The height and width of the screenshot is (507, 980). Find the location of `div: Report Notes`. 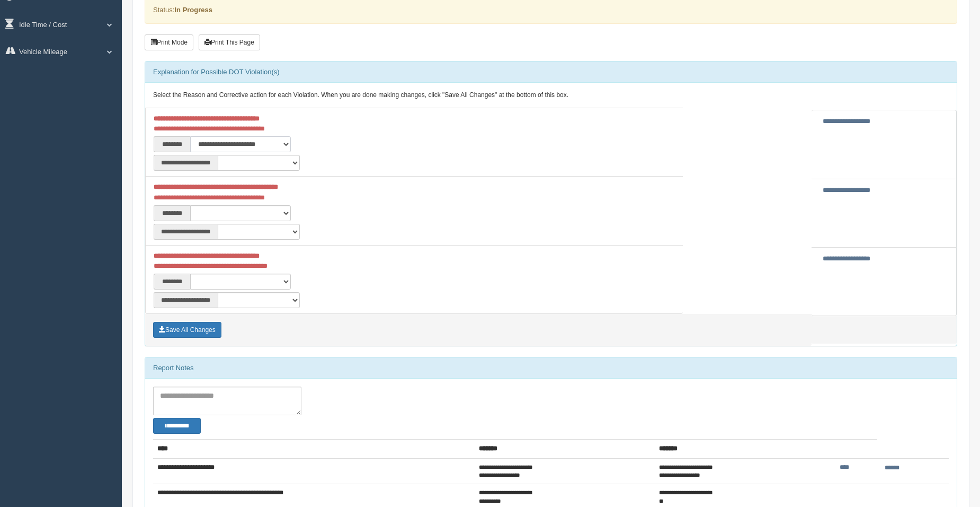

div: Report Notes is located at coordinates (551, 368).